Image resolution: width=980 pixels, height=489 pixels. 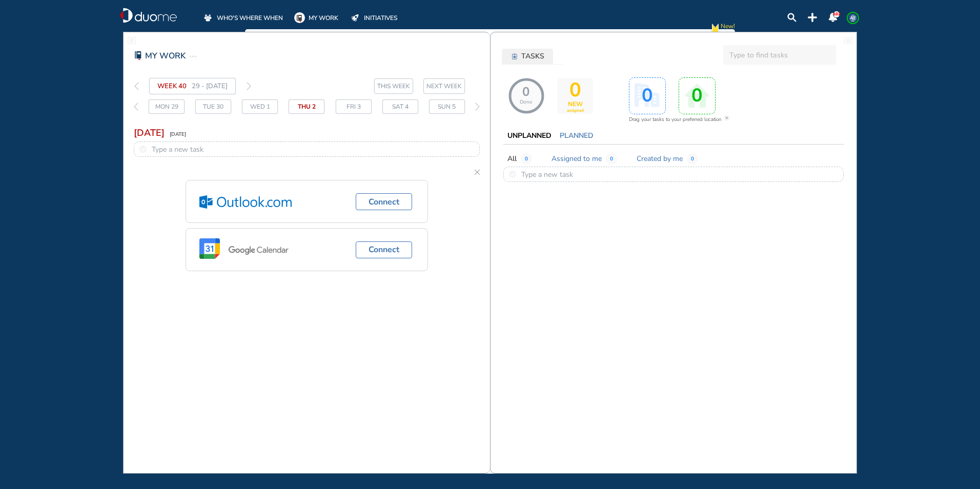 I want to click on img: mywork-on.5af487f3.svg, so click(x=299, y=17).